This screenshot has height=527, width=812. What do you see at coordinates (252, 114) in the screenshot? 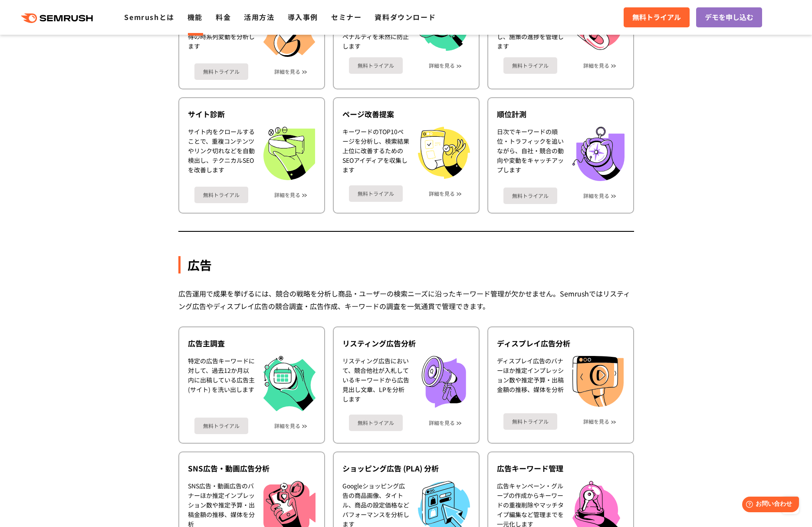
I see `div: サイト診断` at bounding box center [252, 114].